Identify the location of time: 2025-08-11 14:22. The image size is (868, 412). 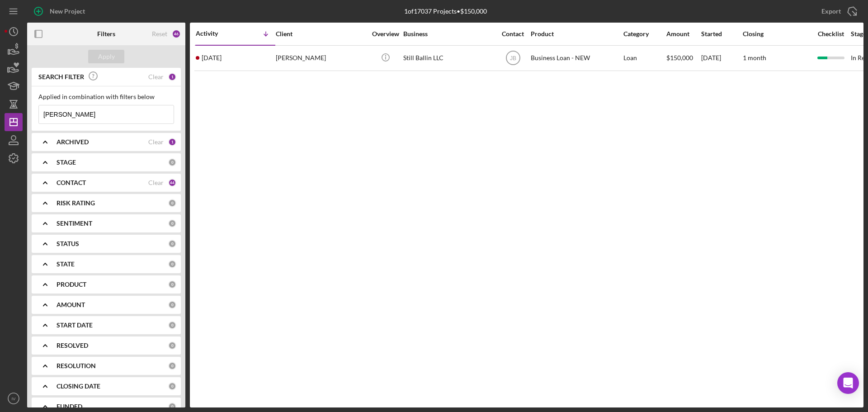
(211, 58).